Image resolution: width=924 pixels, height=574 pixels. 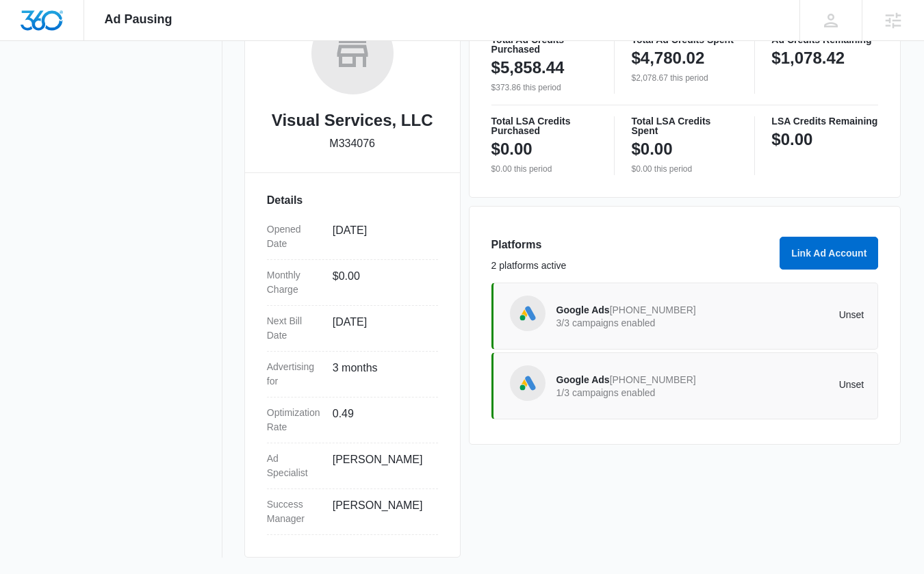 What do you see at coordinates (294, 466) in the screenshot?
I see `dt: Ad Specialist` at bounding box center [294, 466].